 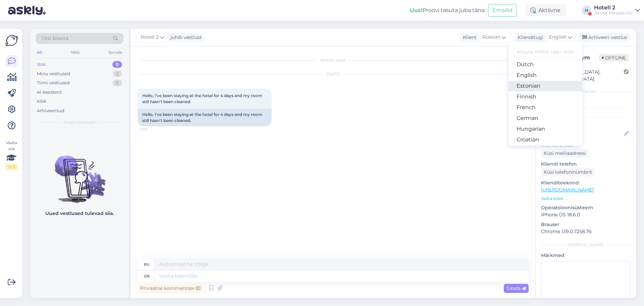 What do you see at coordinates (115, 52) in the screenshot?
I see `div: Socials` at bounding box center [115, 52].